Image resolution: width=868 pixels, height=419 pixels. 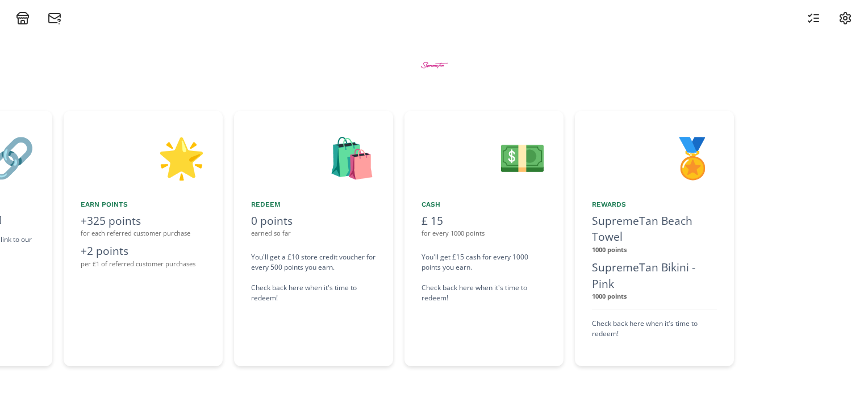 What do you see at coordinates (313, 233) in the screenshot?
I see `div: earned so far` at bounding box center [313, 233].